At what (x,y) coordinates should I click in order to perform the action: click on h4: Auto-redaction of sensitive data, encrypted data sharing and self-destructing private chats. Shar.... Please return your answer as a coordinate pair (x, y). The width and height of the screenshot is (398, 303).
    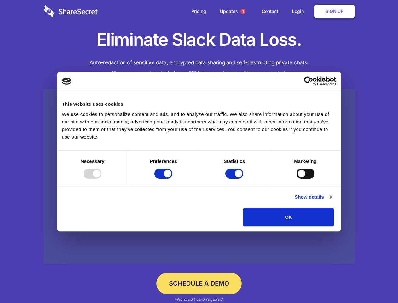
    Looking at the image, I should click on (199, 68).